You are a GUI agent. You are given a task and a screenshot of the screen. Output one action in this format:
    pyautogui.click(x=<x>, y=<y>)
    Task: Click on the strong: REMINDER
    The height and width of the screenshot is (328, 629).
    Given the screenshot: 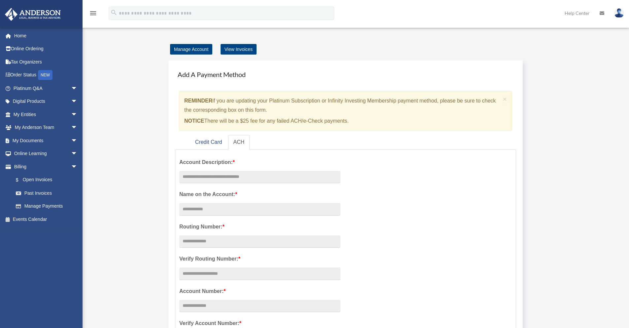 What is the action you would take?
    pyautogui.click(x=198, y=100)
    